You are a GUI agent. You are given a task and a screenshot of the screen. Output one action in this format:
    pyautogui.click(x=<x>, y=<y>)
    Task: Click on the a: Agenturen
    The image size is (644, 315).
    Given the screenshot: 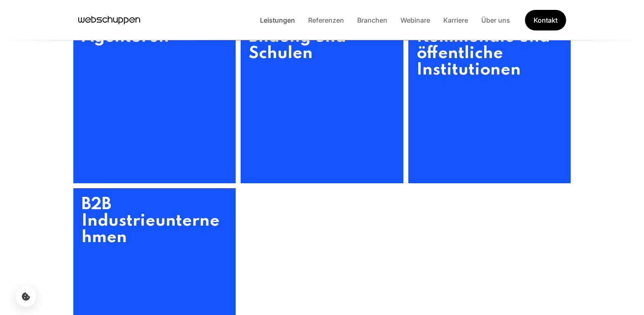 What is the action you would take?
    pyautogui.click(x=155, y=102)
    